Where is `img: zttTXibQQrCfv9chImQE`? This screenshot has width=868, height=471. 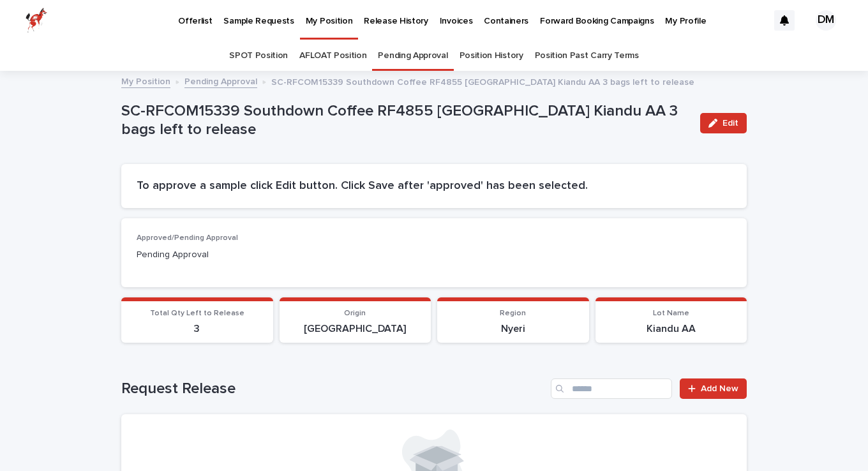
img: zttTXibQQrCfv9chImQE is located at coordinates (37, 21).